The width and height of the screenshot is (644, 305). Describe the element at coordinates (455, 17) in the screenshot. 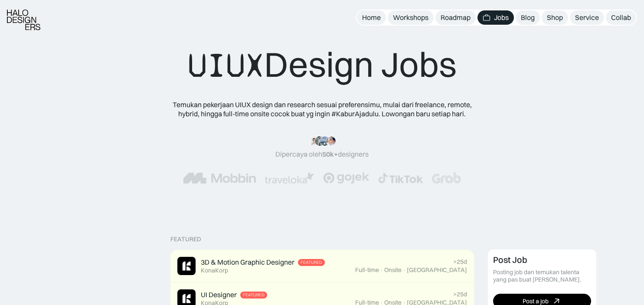

I see `a: Roadmap` at that location.